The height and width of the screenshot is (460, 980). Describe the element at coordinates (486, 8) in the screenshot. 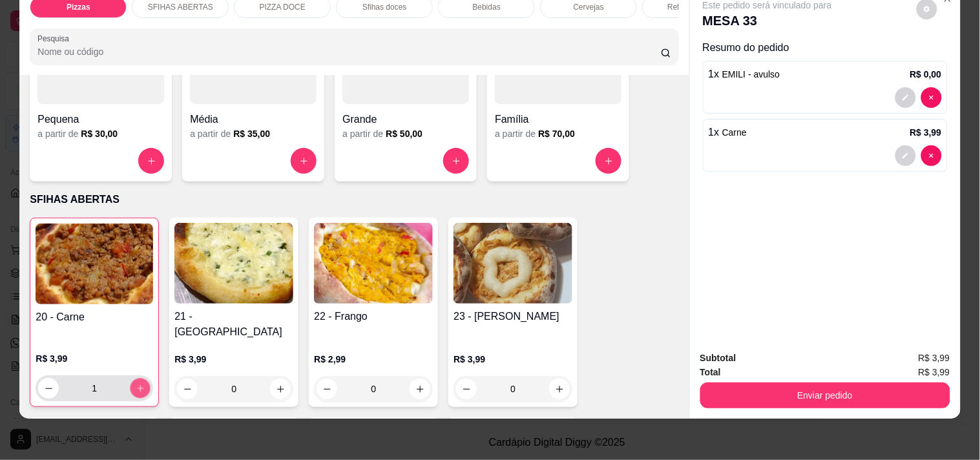

I see `p: Bebidas` at that location.